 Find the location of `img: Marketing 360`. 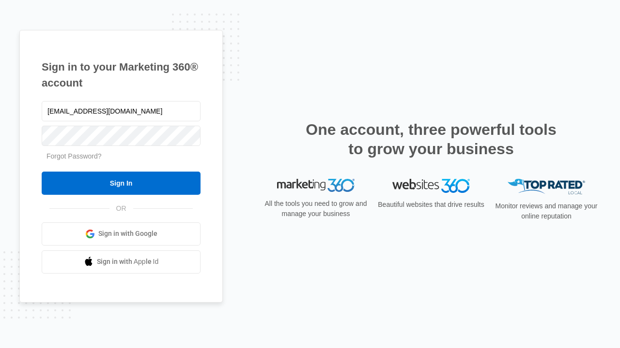

img: Marketing 360 is located at coordinates (316, 186).